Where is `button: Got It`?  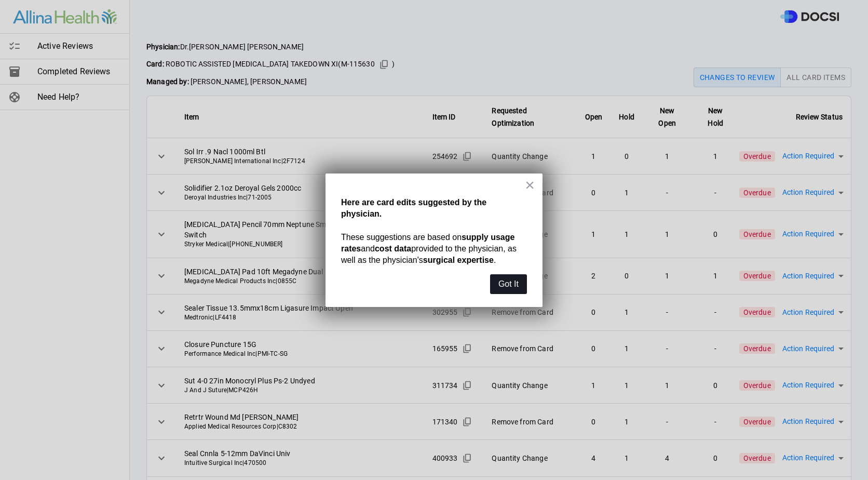
button: Got It is located at coordinates (509, 284).